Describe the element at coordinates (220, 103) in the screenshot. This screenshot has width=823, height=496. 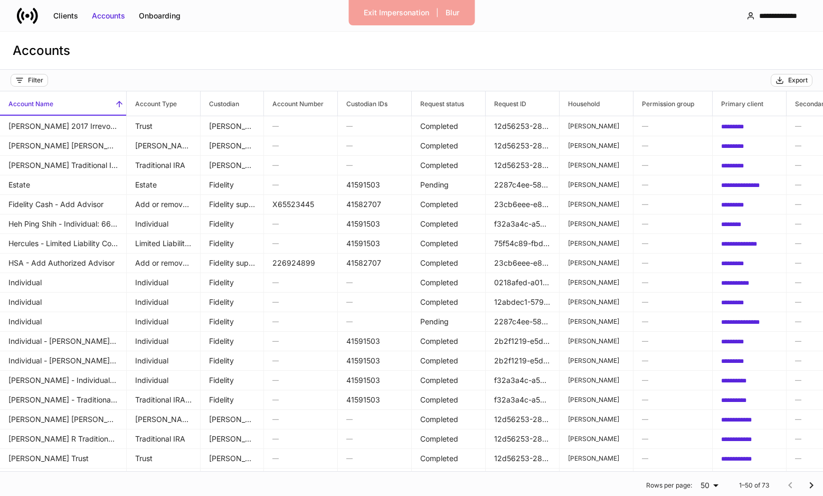
I see `h6: Custodian` at that location.